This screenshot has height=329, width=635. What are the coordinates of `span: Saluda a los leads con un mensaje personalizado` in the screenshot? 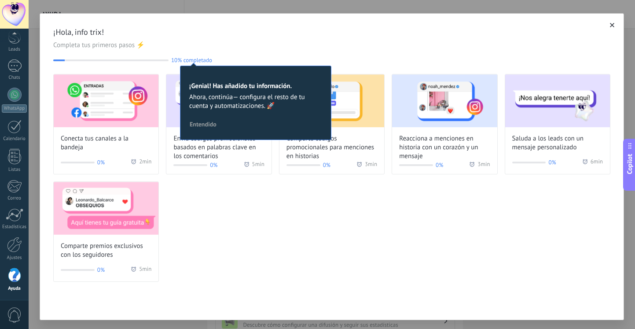 It's located at (557, 143).